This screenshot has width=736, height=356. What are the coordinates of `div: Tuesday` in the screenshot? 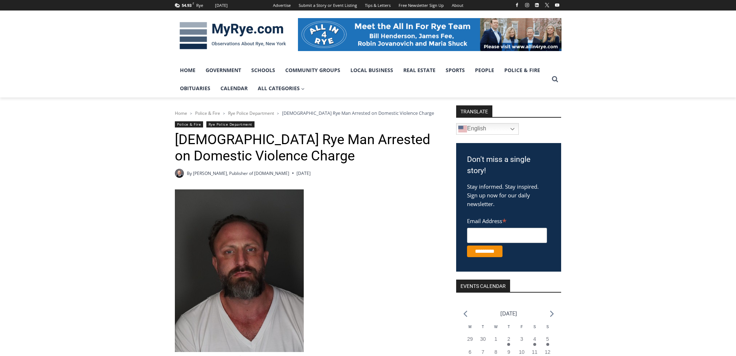 It's located at (483, 329).